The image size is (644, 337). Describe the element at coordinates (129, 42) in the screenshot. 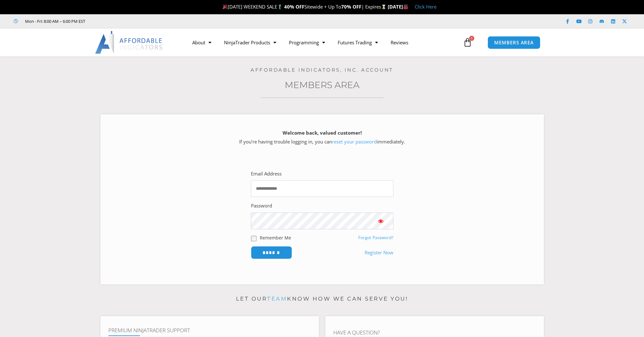

I see `img: LogoAI | Affordable Indicators – NinjaTrader` at that location.